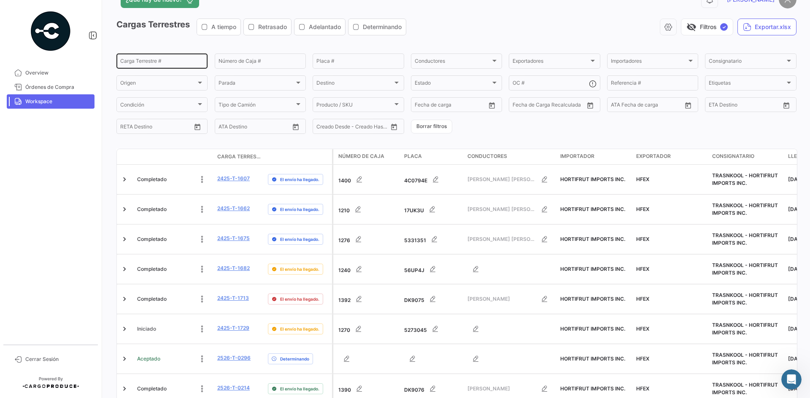 The height and width of the screenshot is (398, 810). I want to click on a: 2425-T-1713, so click(233, 299).